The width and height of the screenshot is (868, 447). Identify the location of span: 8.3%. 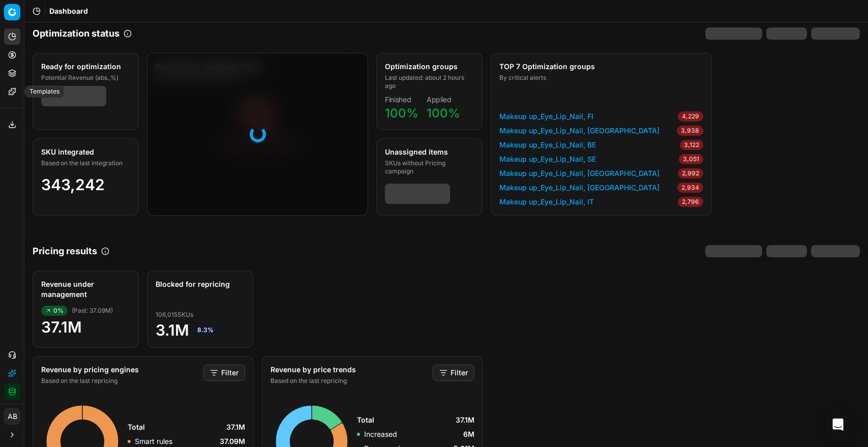
(206, 330).